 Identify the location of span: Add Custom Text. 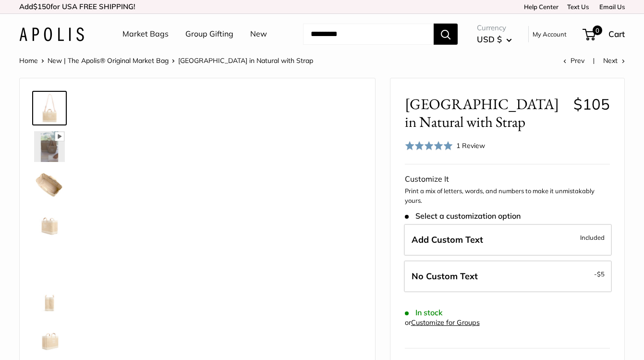
(447, 239).